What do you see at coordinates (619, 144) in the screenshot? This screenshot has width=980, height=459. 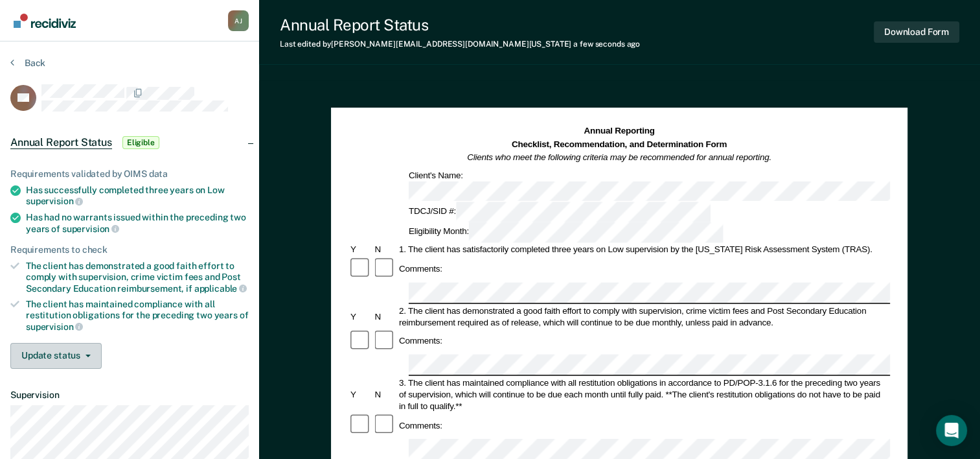 I see `strong: Checklist, Recommendation, and Determination Form` at bounding box center [619, 144].